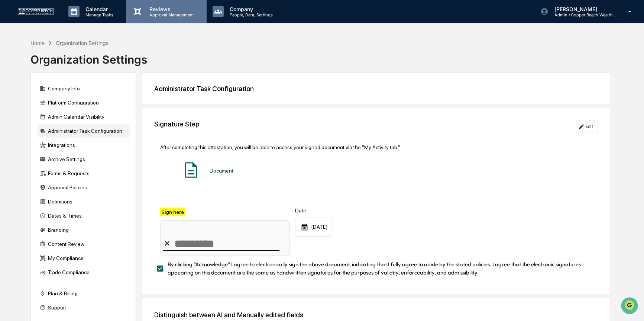 The width and height of the screenshot is (644, 321). What do you see at coordinates (14, 63) in the screenshot?
I see `img: 1746055101610-c473b297-6a78-478c-a979-82029cc54cd1` at bounding box center [14, 63].